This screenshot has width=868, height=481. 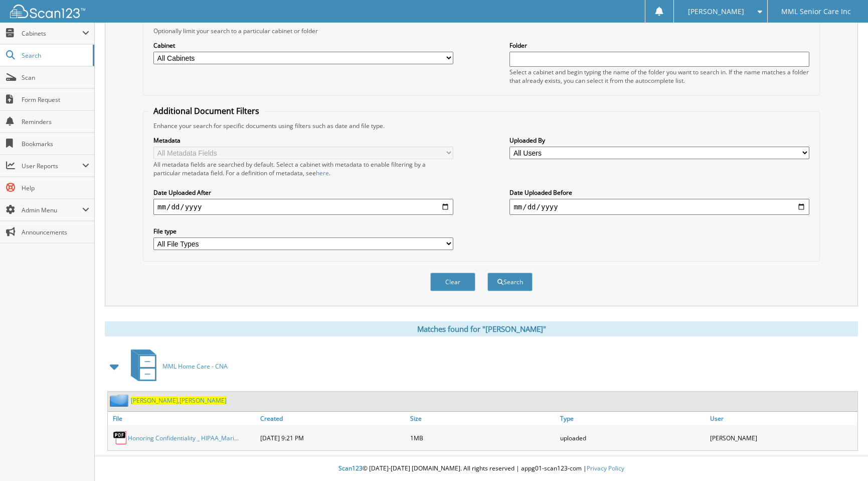 I want to click on label: Date Uploaded After, so click(x=303, y=192).